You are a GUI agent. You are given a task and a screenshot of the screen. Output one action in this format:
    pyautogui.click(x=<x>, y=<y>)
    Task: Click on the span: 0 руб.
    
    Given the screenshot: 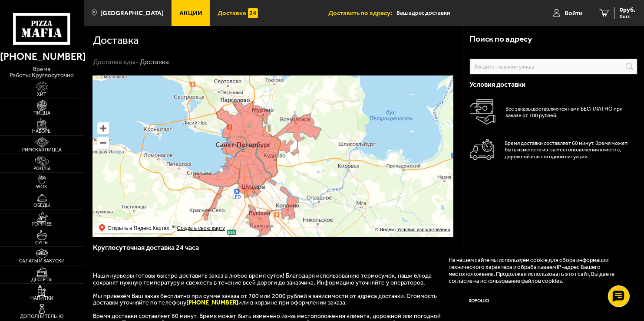 What is the action you would take?
    pyautogui.click(x=628, y=10)
    